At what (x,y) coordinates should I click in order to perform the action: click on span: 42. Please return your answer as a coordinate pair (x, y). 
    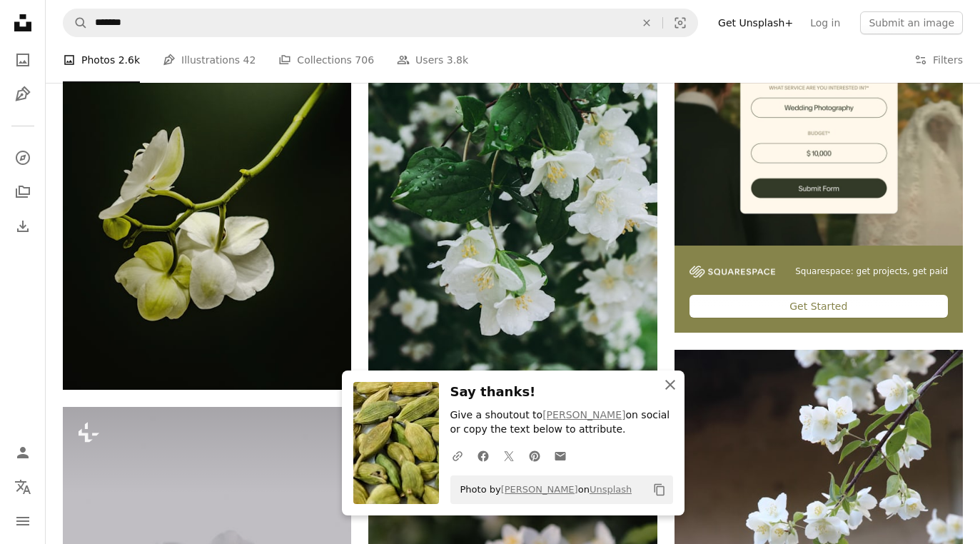
    Looking at the image, I should click on (250, 60).